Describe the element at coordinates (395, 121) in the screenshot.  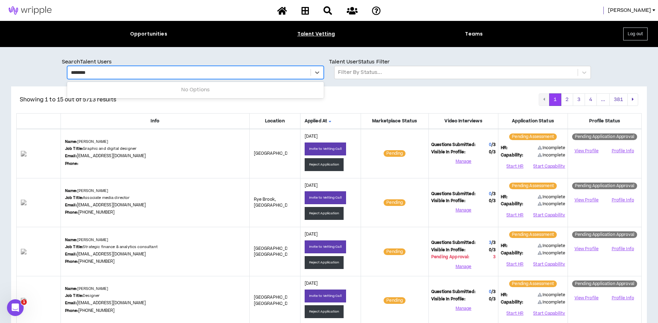
I see `th: Marketplace Status` at that location.